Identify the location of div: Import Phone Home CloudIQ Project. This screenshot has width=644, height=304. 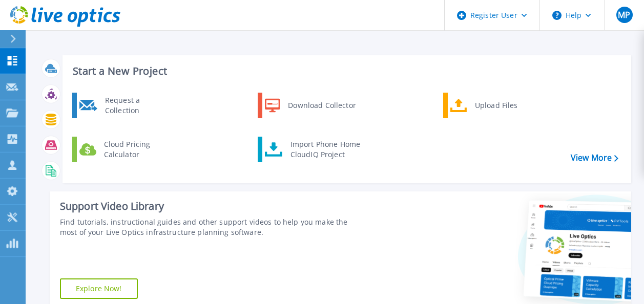
(325, 150).